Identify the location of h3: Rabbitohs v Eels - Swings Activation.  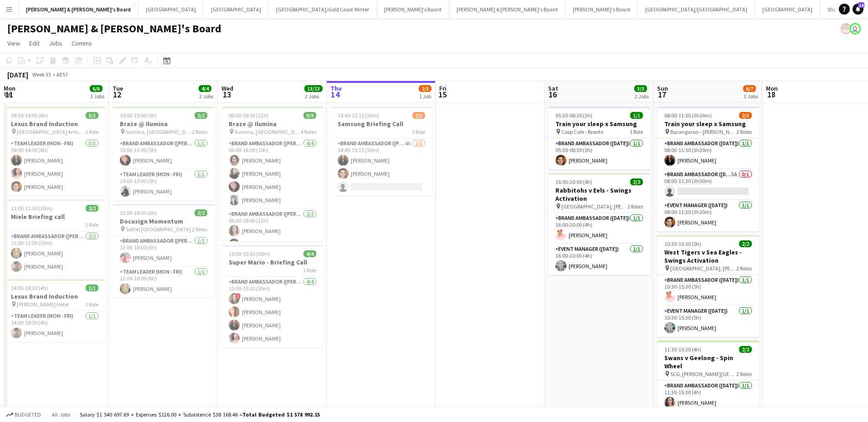
(600, 194).